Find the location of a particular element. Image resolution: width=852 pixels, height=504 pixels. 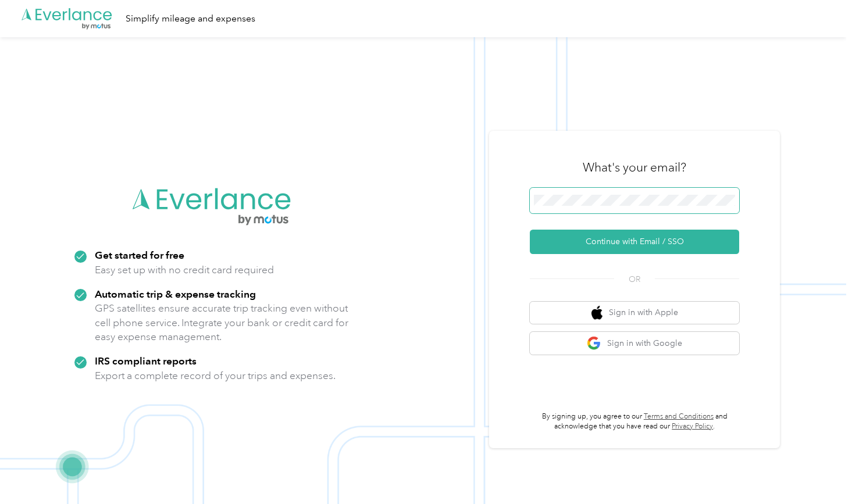

strong: Automatic trip & expense tracking is located at coordinates (175, 293).